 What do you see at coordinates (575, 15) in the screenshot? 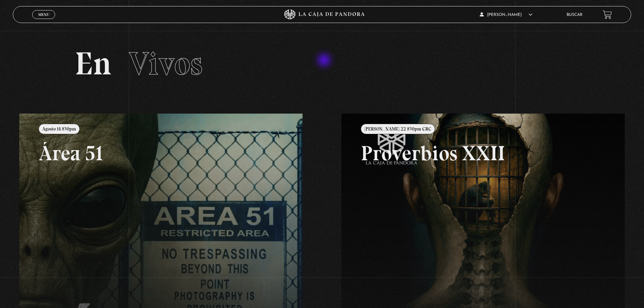
I see `a: Buscar` at bounding box center [575, 15].